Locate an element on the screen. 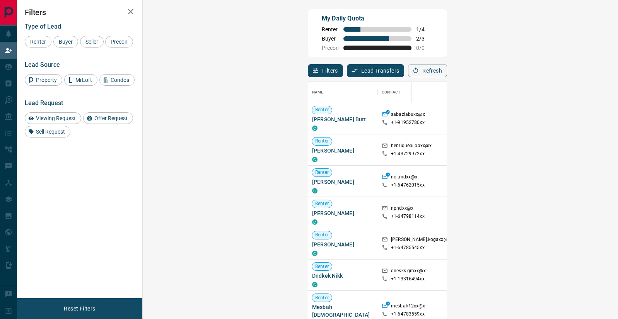 The image size is (618, 319). p: +1- 43729972xx is located at coordinates (407, 154).